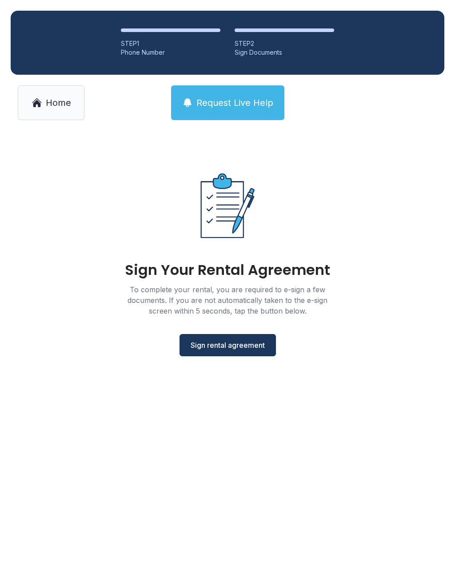  What do you see at coordinates (58, 103) in the screenshot?
I see `span: Home` at bounding box center [58, 103].